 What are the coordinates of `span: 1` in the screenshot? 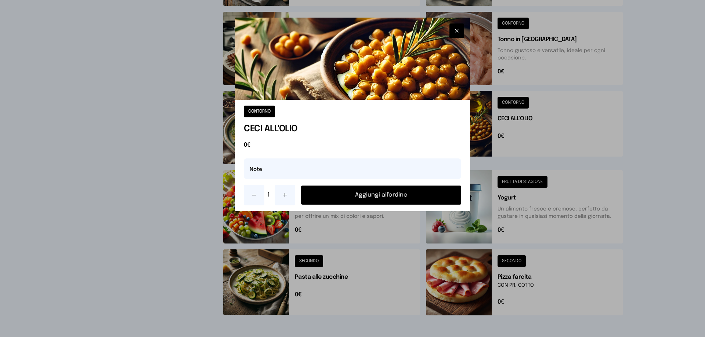 It's located at (269, 195).